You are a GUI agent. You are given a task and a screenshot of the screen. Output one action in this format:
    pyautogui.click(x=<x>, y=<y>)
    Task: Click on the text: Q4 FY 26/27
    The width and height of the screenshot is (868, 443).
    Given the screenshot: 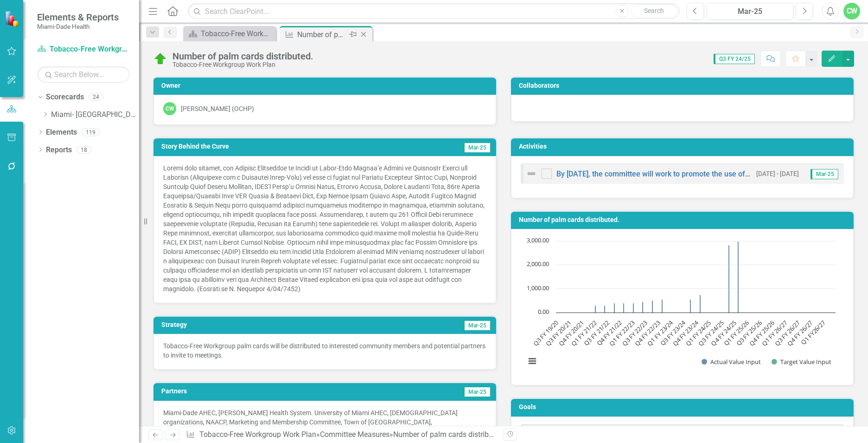 What is the action you would take?
    pyautogui.click(x=800, y=333)
    